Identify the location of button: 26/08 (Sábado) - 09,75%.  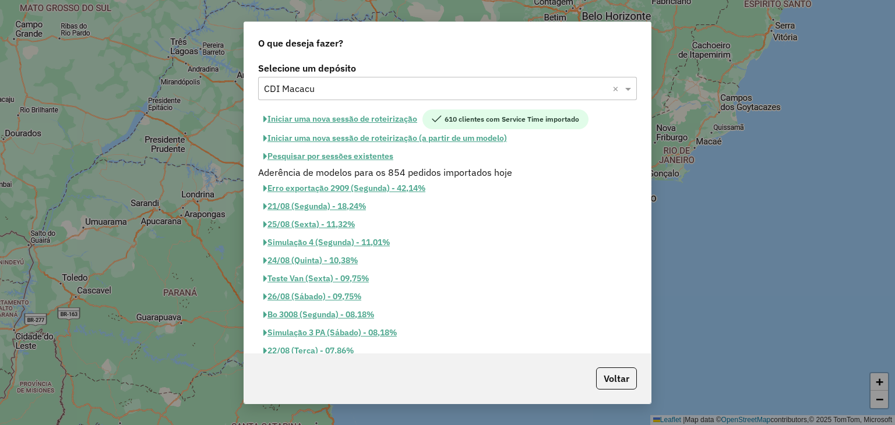
(312, 296).